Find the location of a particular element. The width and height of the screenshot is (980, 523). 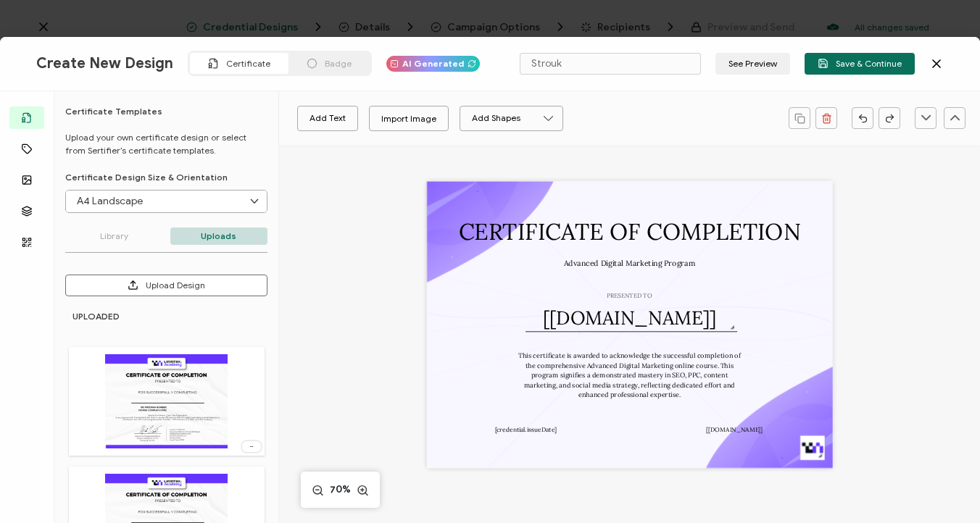

input: Select is located at coordinates (166, 201).